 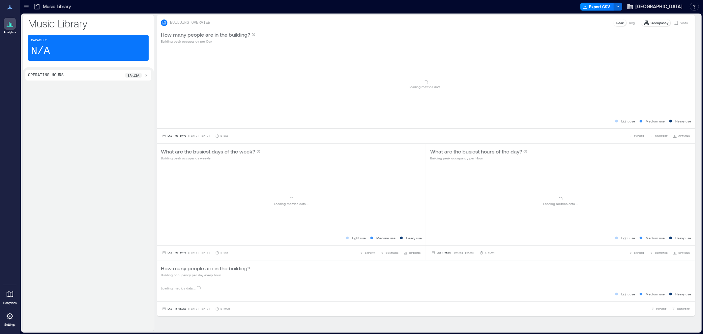 What do you see at coordinates (476, 151) in the screenshot?
I see `p: What are the busiest hours of the day?` at bounding box center [476, 151].